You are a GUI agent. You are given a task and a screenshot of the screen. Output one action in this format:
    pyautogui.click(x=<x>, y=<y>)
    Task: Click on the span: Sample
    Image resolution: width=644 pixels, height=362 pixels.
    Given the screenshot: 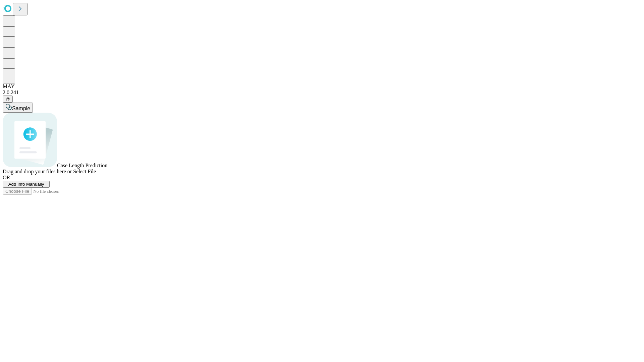 What is the action you would take?
    pyautogui.click(x=21, y=108)
    